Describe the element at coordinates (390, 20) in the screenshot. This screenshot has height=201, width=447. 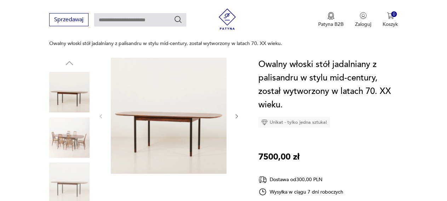
I see `button: 0Koszyk` at that location.